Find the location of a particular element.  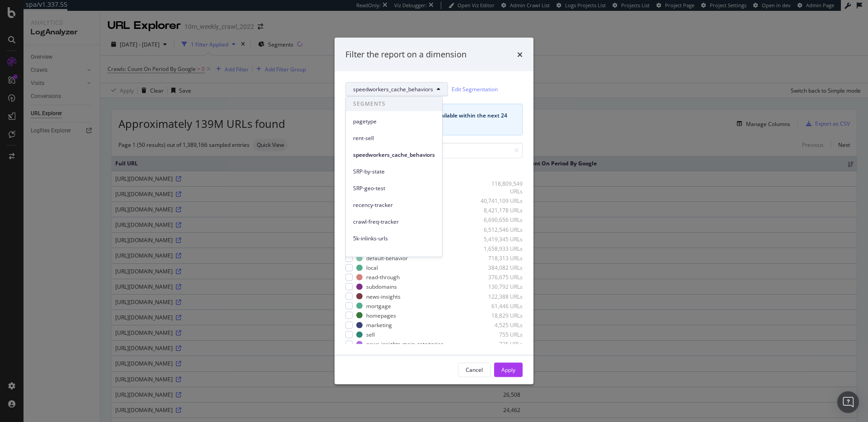

div: news-insights-main-categories is located at coordinates (404, 344).